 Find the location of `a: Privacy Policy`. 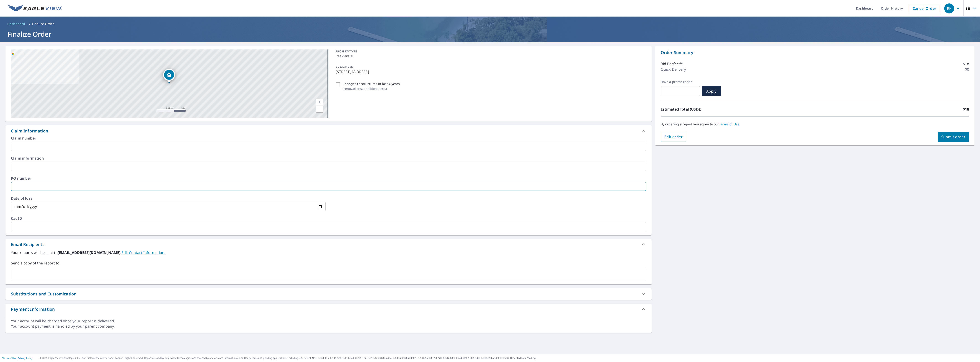

a: Privacy Policy is located at coordinates (25, 358).